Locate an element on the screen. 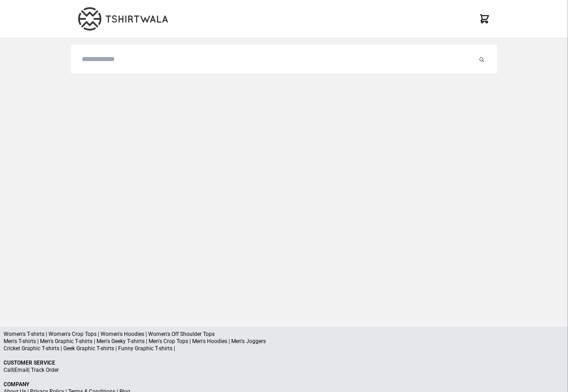 Image resolution: width=568 pixels, height=392 pixels. a: Email is located at coordinates (21, 370).